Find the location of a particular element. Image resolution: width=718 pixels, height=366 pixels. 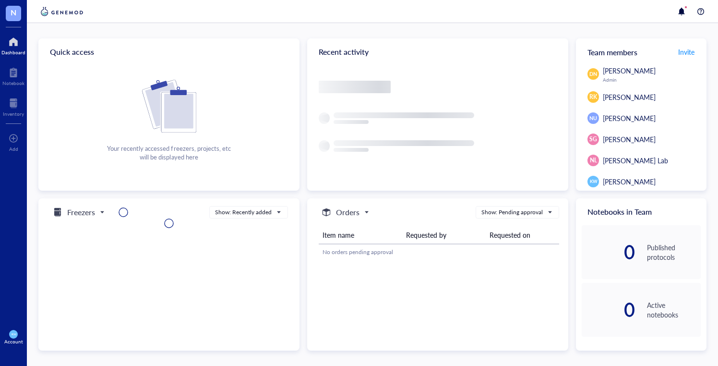

div: Add is located at coordinates (13, 149).